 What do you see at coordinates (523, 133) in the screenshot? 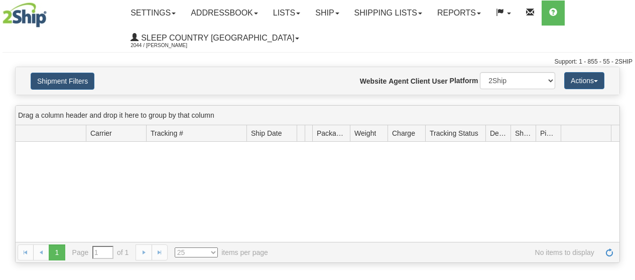
I see `span: Shipment Issues` at bounding box center [523, 133].